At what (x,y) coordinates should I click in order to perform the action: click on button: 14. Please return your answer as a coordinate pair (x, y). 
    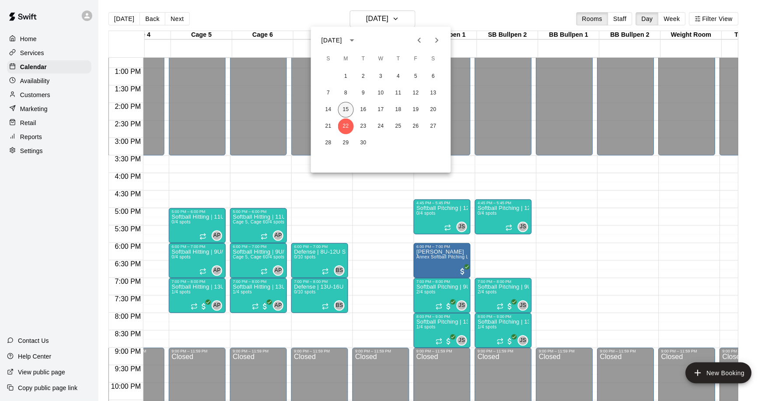
    Looking at the image, I should click on (328, 110).